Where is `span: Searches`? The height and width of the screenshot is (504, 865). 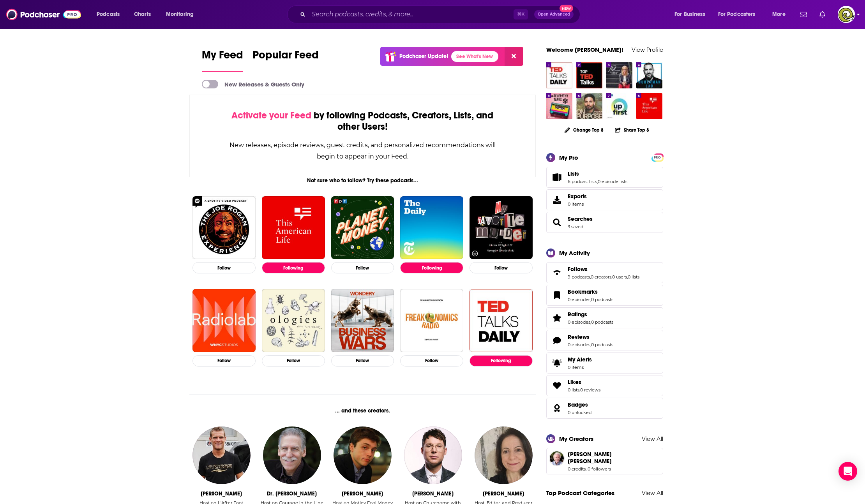
span: Searches is located at coordinates (580, 219).